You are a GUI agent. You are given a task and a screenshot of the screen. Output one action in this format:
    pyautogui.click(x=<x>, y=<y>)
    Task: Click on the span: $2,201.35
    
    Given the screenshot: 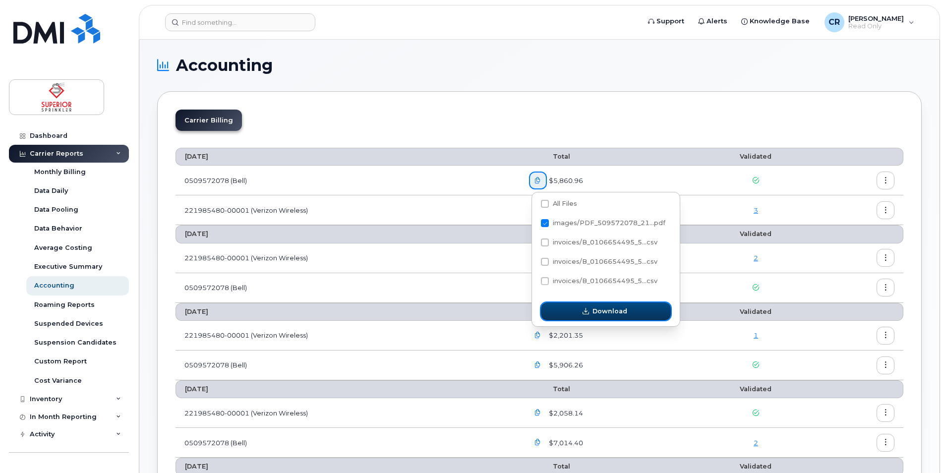 What is the action you would take?
    pyautogui.click(x=565, y=335)
    